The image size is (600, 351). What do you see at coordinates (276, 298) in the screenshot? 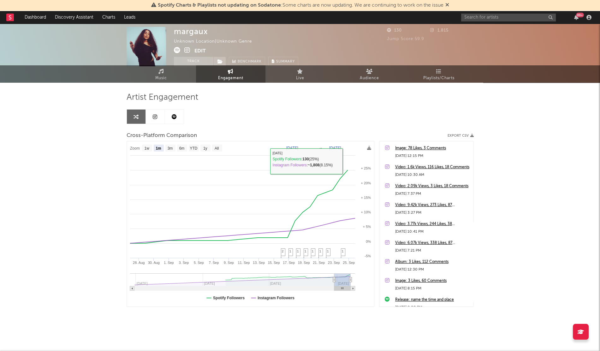
I see `text: Instagram Followers` at bounding box center [276, 298].